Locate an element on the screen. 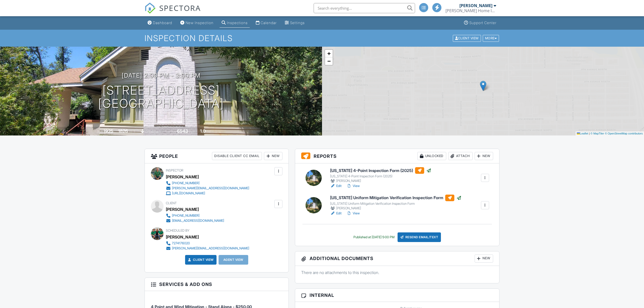 The width and height of the screenshot is (644, 308). div: 1.0 is located at coordinates (203, 131).